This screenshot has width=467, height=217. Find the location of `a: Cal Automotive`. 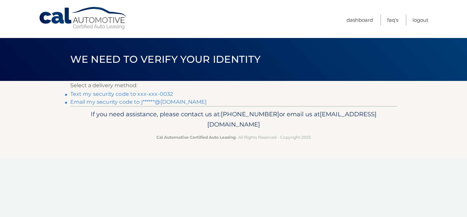

a: Cal Automotive is located at coordinates (83, 18).